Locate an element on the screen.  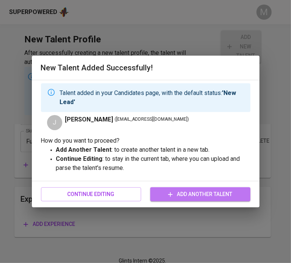
strong: Add Another Talent is located at coordinates (84, 150).